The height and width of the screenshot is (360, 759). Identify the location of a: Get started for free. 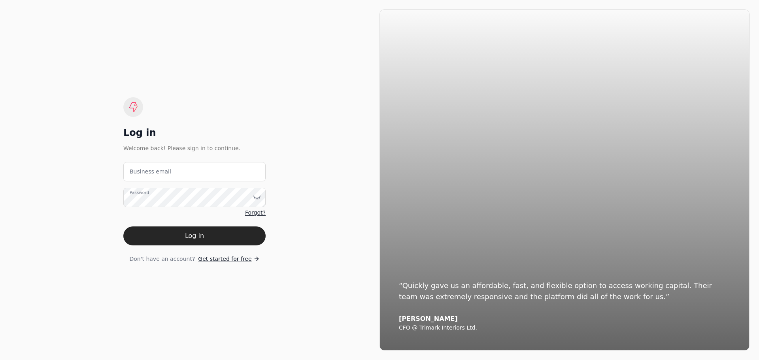
(229, 259).